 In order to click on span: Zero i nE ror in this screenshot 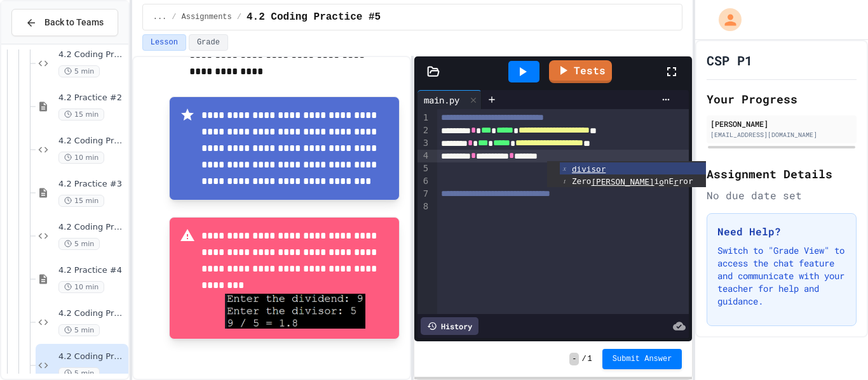, I will do `click(632, 181)`.